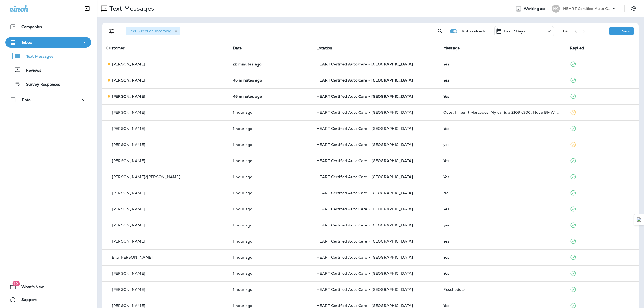 The width and height of the screenshot is (644, 308). What do you see at coordinates (87, 8) in the screenshot?
I see `button: Collapse Sidebar` at bounding box center [87, 8].